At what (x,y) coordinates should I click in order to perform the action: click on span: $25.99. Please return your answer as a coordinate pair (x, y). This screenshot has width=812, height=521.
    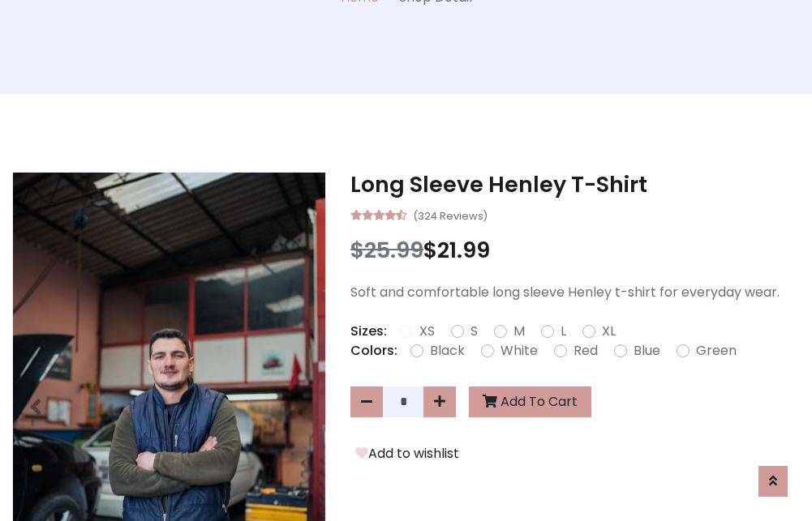
    Looking at the image, I should click on (387, 250).